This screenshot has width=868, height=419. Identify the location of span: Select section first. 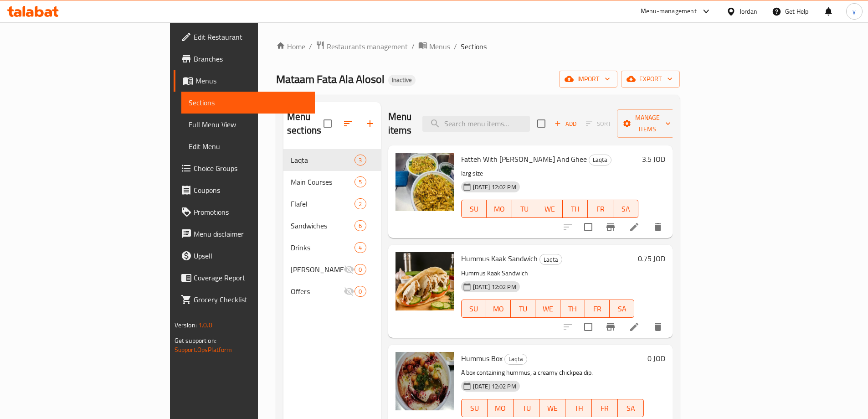
(598, 123).